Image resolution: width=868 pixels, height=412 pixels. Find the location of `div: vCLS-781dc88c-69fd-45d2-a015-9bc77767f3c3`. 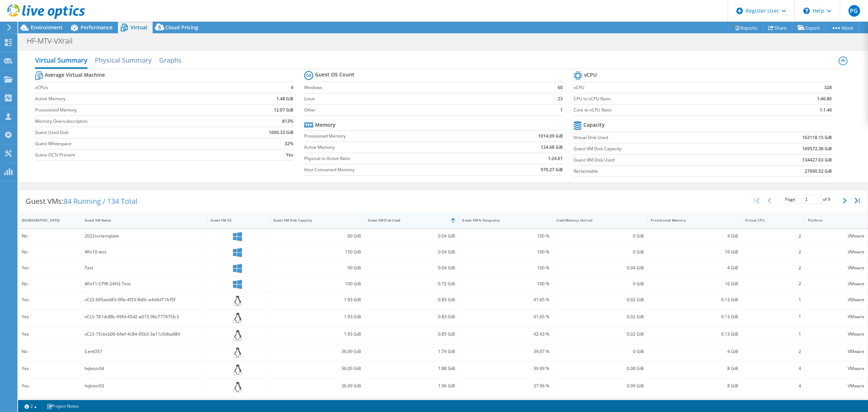

div: vCLS-781dc88c-69fd-45d2-a015-9bc77767f3c3 is located at coordinates (144, 317).